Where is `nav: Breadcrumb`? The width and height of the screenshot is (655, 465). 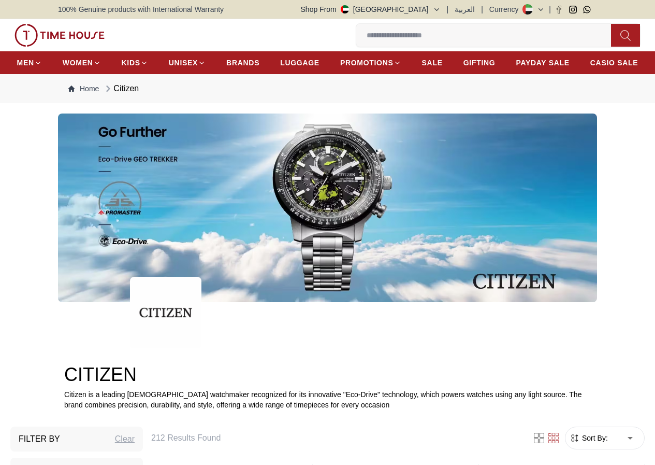 nav: Breadcrumb is located at coordinates (327, 89).